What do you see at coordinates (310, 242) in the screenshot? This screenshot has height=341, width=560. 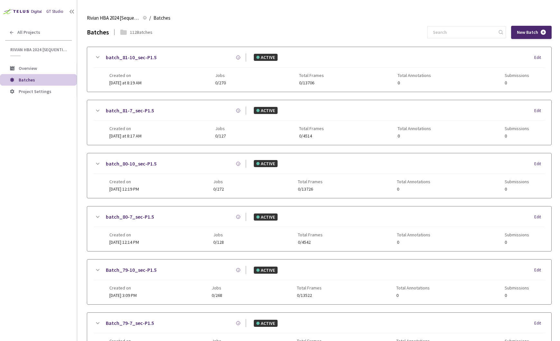 I see `span: 0/4542` at bounding box center [310, 242].